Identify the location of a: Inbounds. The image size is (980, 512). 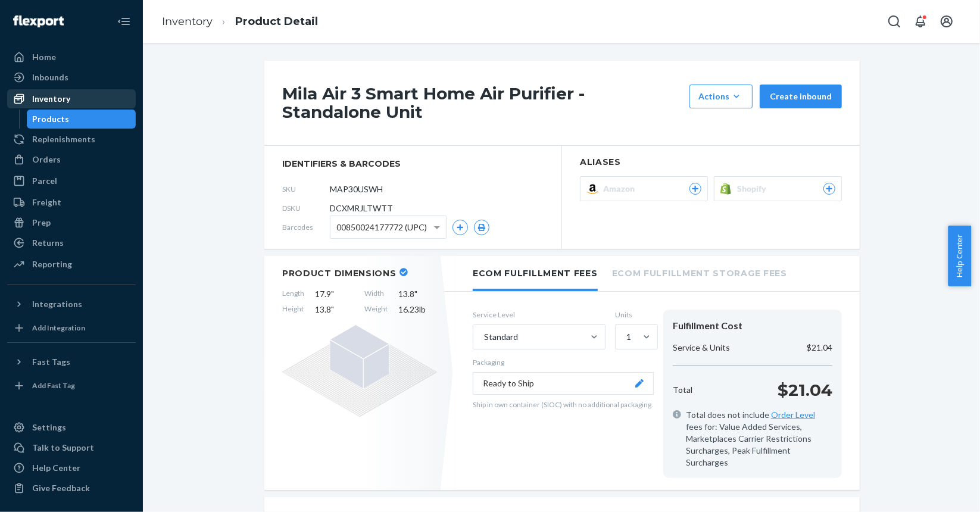
(71, 78).